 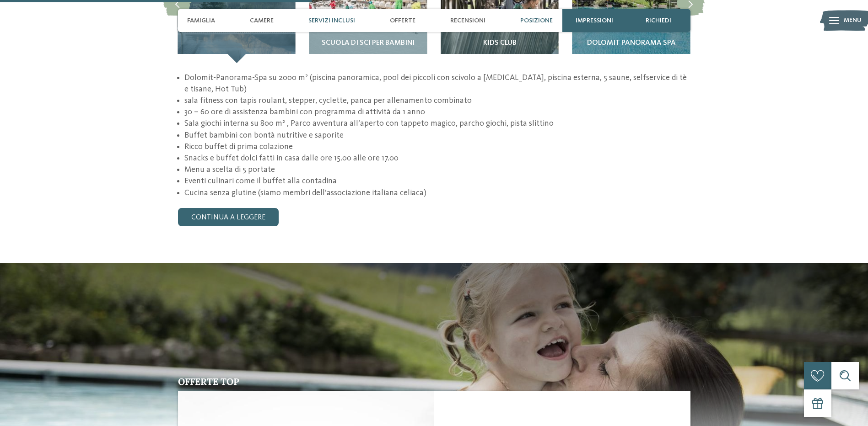 What do you see at coordinates (201, 21) in the screenshot?
I see `span: Famiglia` at bounding box center [201, 21].